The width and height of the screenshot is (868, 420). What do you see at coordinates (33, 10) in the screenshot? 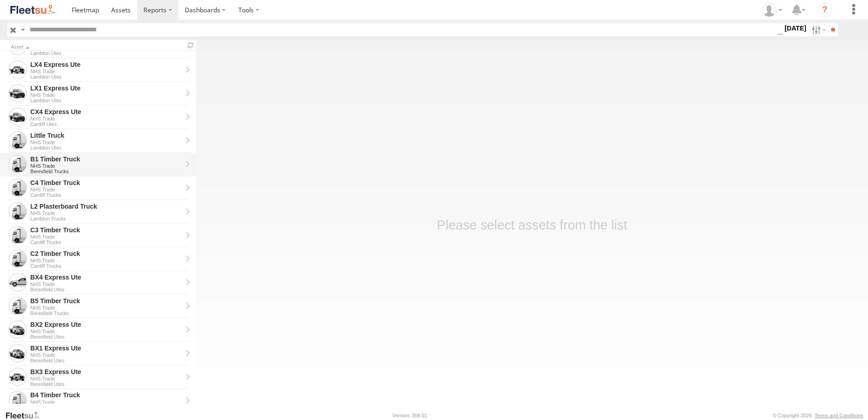
I see `img: fleetsu-logo-horizontal.svg` at bounding box center [33, 10].